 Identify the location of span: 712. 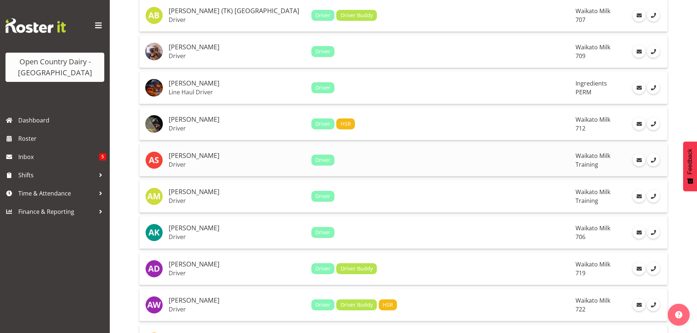
(580, 128).